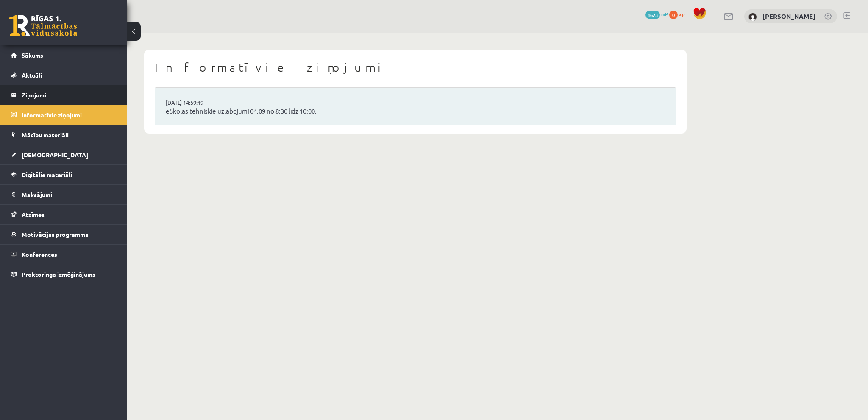 The width and height of the screenshot is (868, 420). Describe the element at coordinates (64, 115) in the screenshot. I see `a: Informatīvie ziņojumi` at that location.